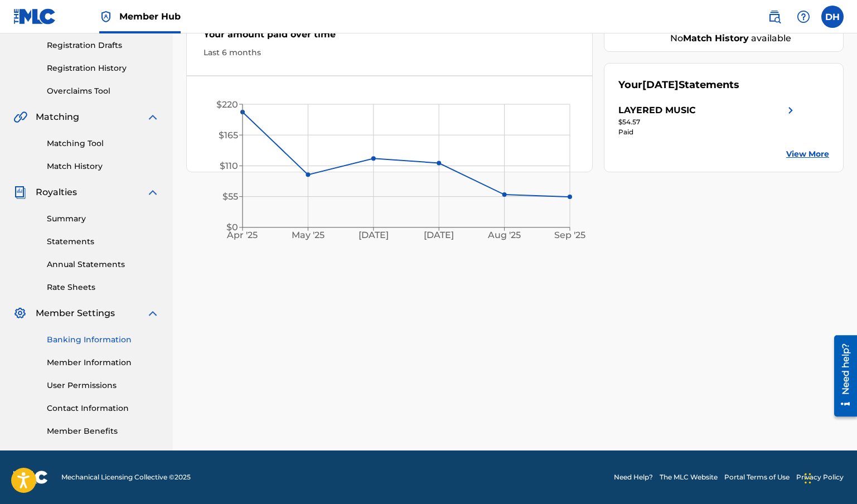 The width and height of the screenshot is (857, 504). Describe the element at coordinates (504, 235) in the screenshot. I see `tspan: Aug '25` at that location.